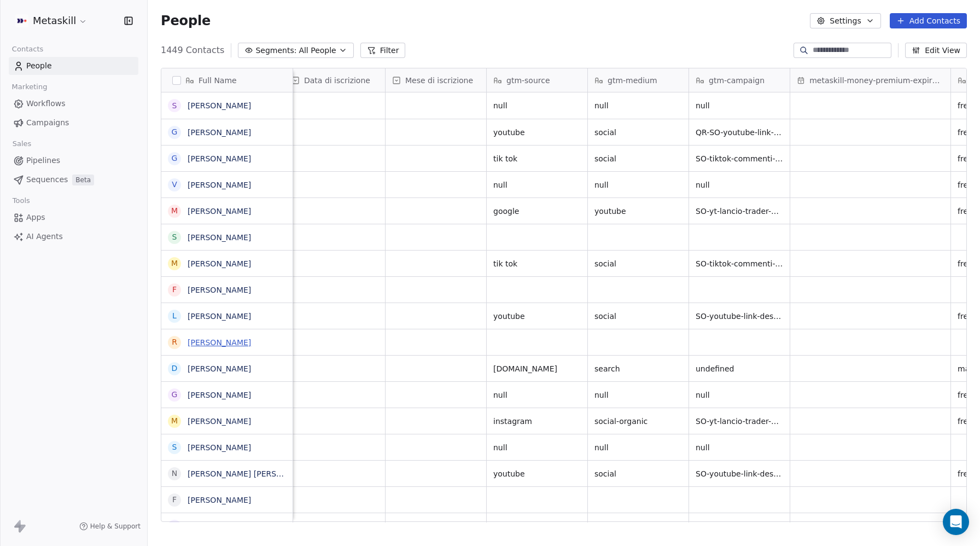 Image resolution: width=980 pixels, height=546 pixels. Describe the element at coordinates (21, 201) in the screenshot. I see `span: Tools` at that location.